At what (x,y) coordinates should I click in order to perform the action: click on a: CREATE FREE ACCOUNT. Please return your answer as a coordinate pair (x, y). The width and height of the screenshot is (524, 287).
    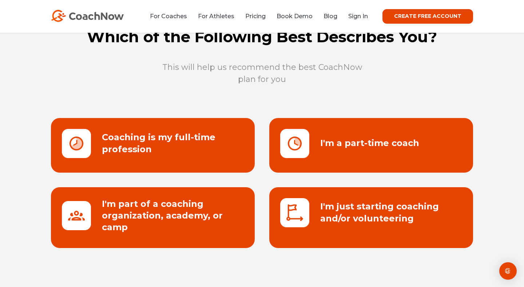
    Looking at the image, I should click on (428, 16).